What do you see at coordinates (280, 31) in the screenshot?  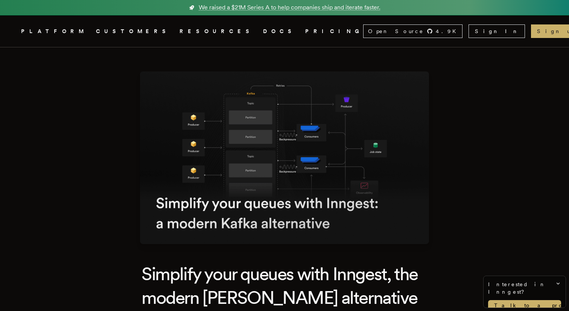 I see `a: DOCS` at bounding box center [280, 31].